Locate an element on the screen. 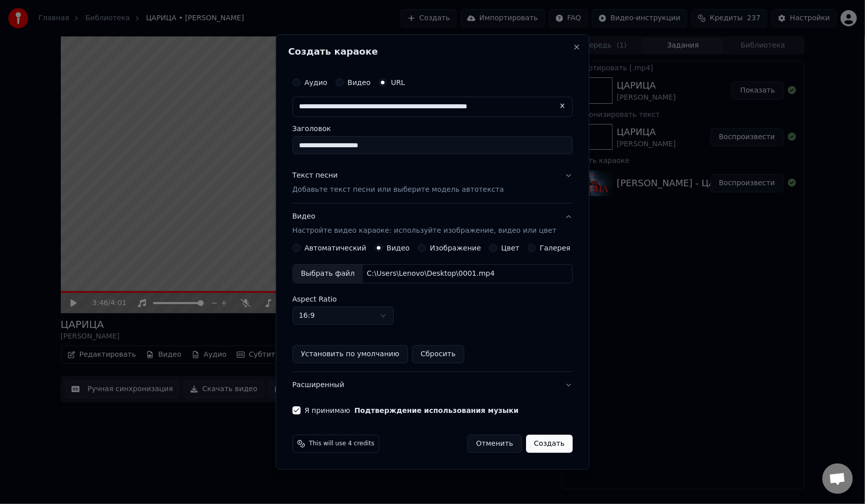 The width and height of the screenshot is (865, 504). button: Текст песниДобавьте текст песни или выберите модель автотекста is located at coordinates (432, 183).